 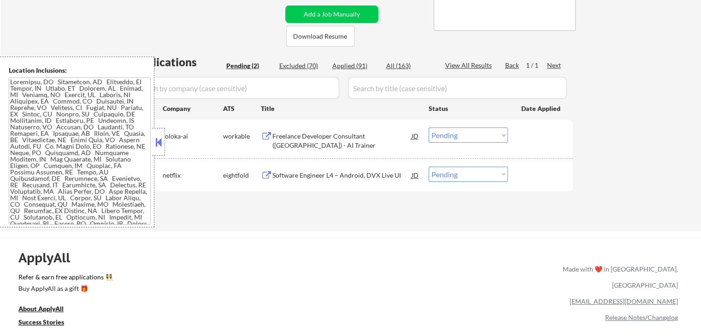 I want to click on div: Date Applied, so click(x=541, y=109).